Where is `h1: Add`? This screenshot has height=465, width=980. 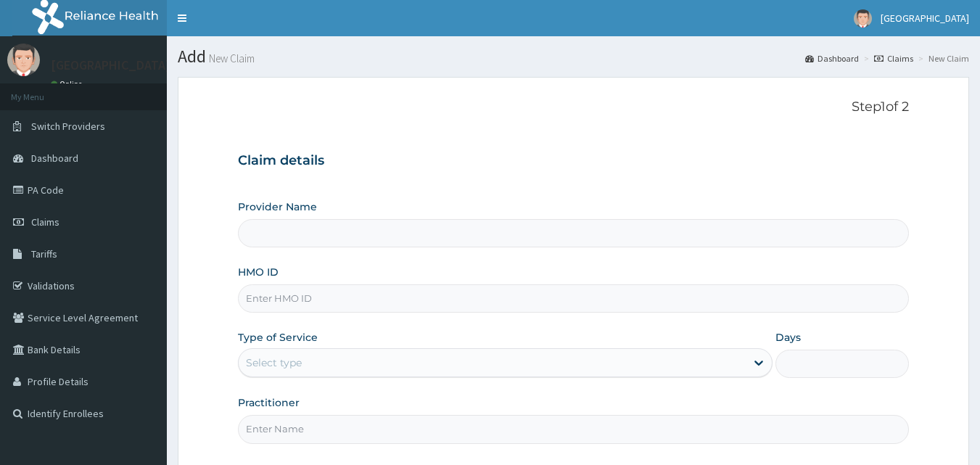
h1: Add is located at coordinates (573, 57).